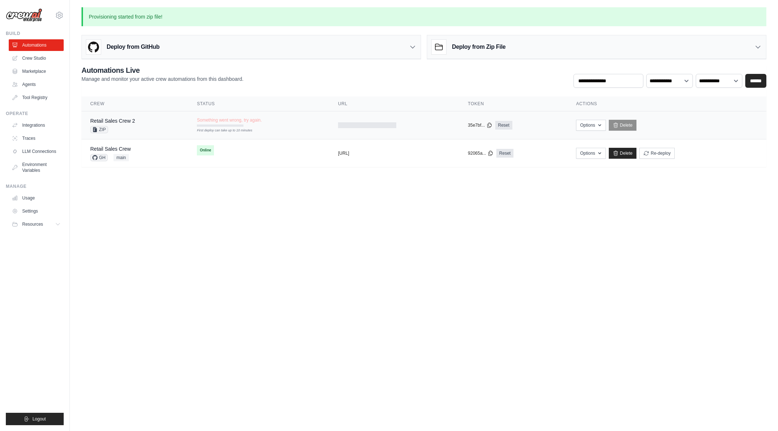 This screenshot has width=778, height=431. I want to click on a: Agents, so click(36, 84).